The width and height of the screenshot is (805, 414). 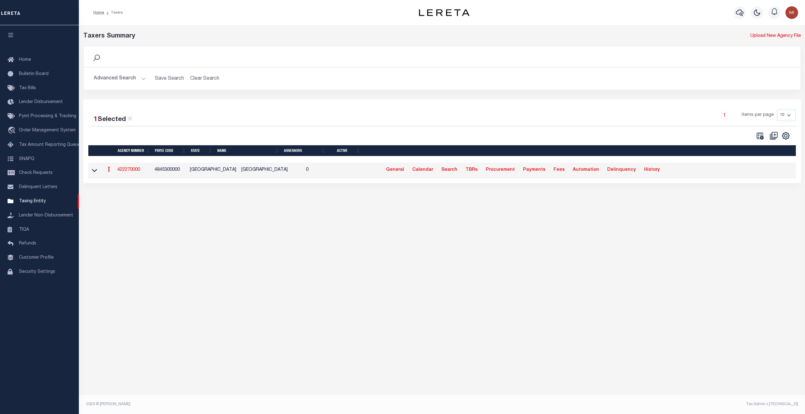 I want to click on a: Procurement, so click(x=500, y=170).